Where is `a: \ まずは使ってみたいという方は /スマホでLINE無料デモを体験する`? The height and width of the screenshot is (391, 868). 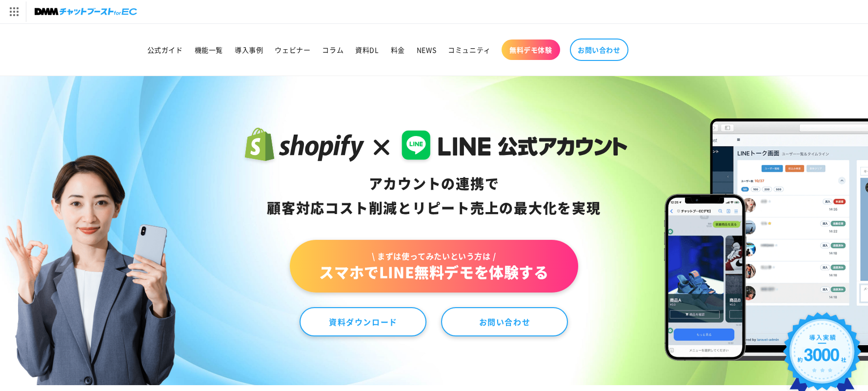
a: \ まずは使ってみたいという方は /スマホでLINE無料デモを体験する is located at coordinates (434, 266).